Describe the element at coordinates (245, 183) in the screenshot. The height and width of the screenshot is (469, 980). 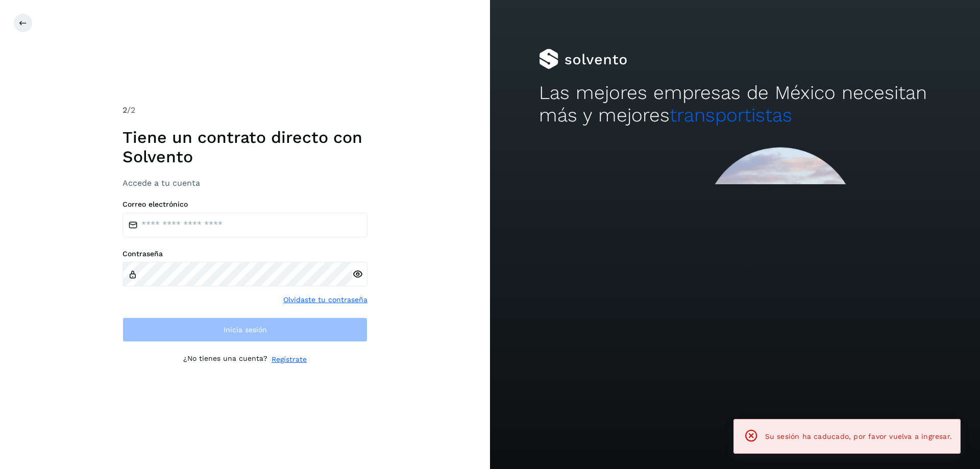
I see `h3: Accede a tu cuenta` at that location.